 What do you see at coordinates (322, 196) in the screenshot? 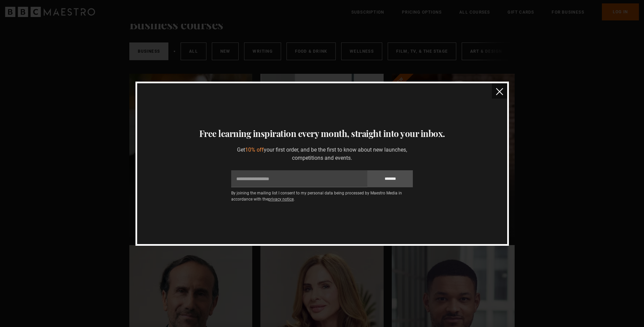
I see `p: By joining the mailing list I consent to my personal data being processed by Maestro Media in acc...` at bounding box center [322, 196].